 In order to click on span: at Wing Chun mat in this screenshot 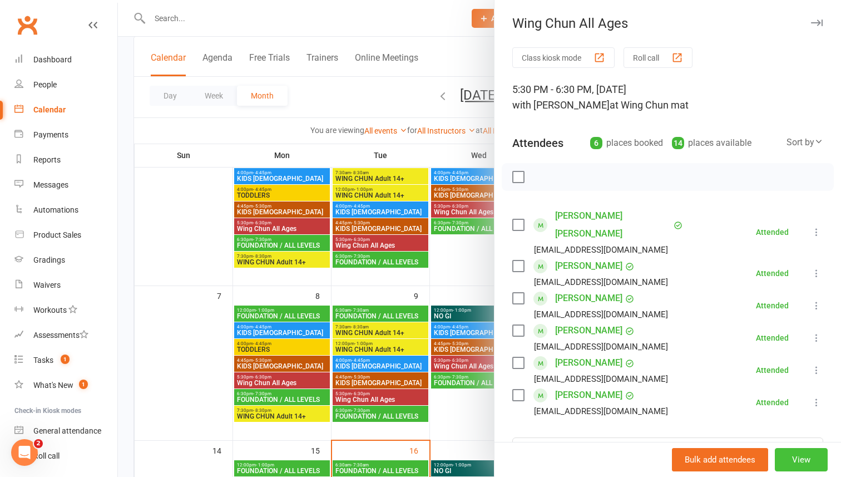, I will do `click(649, 105)`.